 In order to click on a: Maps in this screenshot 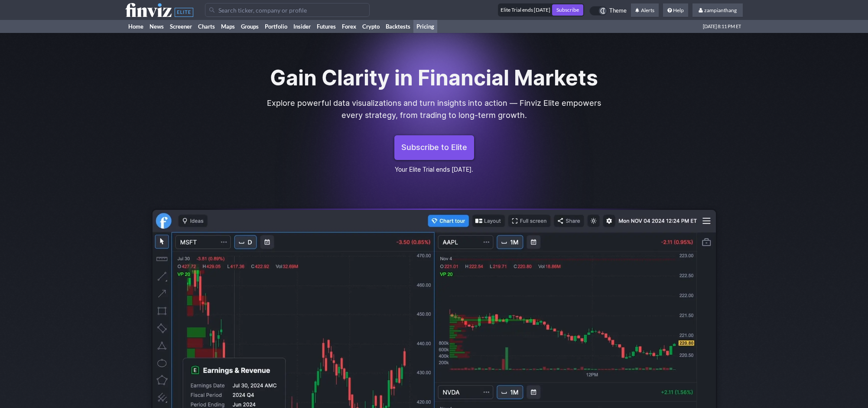, I will do `click(228, 27)`.